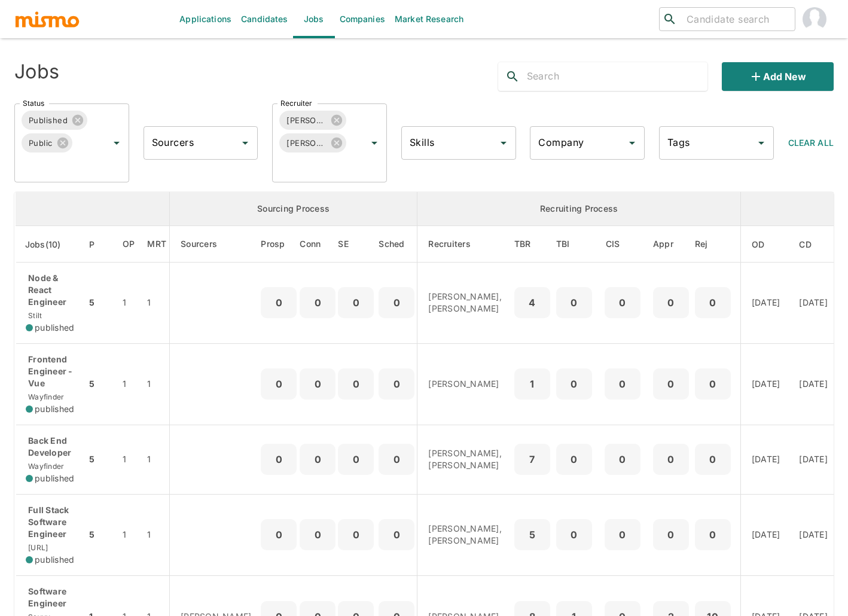 The width and height of the screenshot is (848, 616). I want to click on th: Open Positions, so click(129, 244).